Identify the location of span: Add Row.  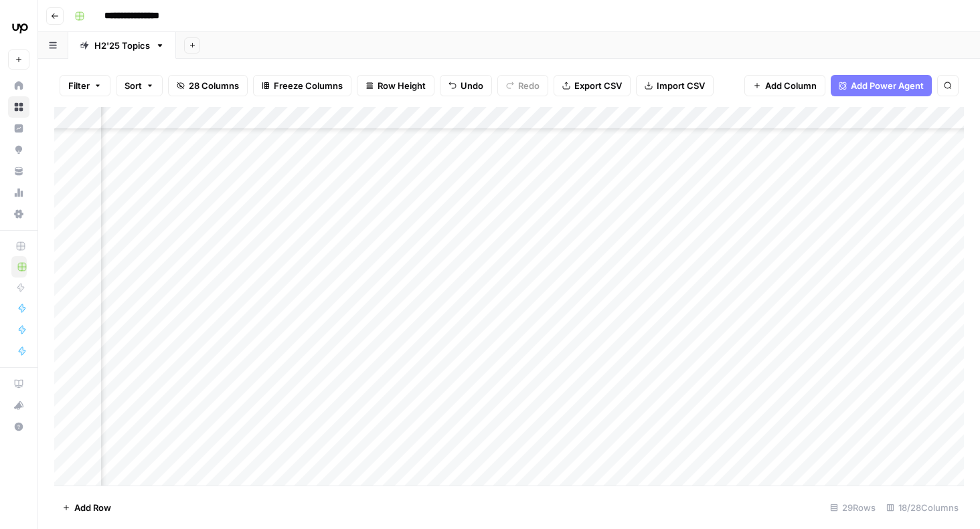
(93, 508).